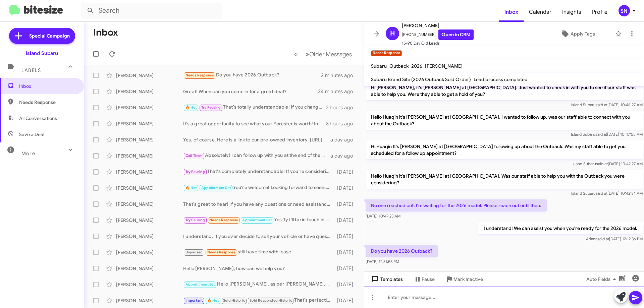 The image size is (644, 308). Describe the element at coordinates (340, 76) in the screenshot. I see `div: 2 minutes ago` at that location.